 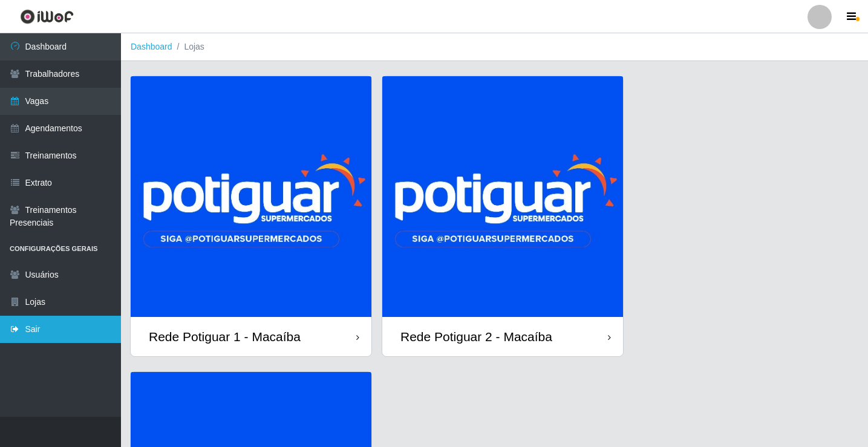 What do you see at coordinates (224, 336) in the screenshot?
I see `div: Rede Potiguar 1 - Macaíba` at bounding box center [224, 336].